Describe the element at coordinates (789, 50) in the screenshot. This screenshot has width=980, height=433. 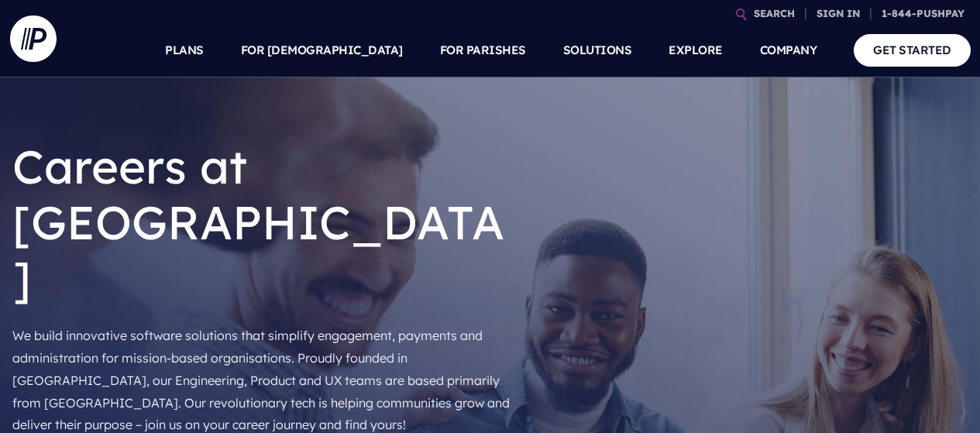
I see `a: COMPANY` at that location.